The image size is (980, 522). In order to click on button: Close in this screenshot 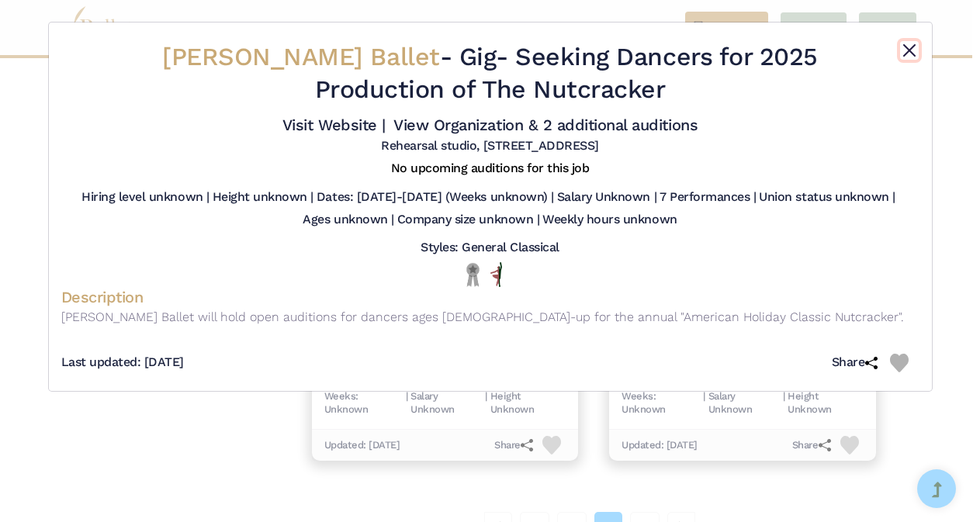, I will do `click(909, 51)`.